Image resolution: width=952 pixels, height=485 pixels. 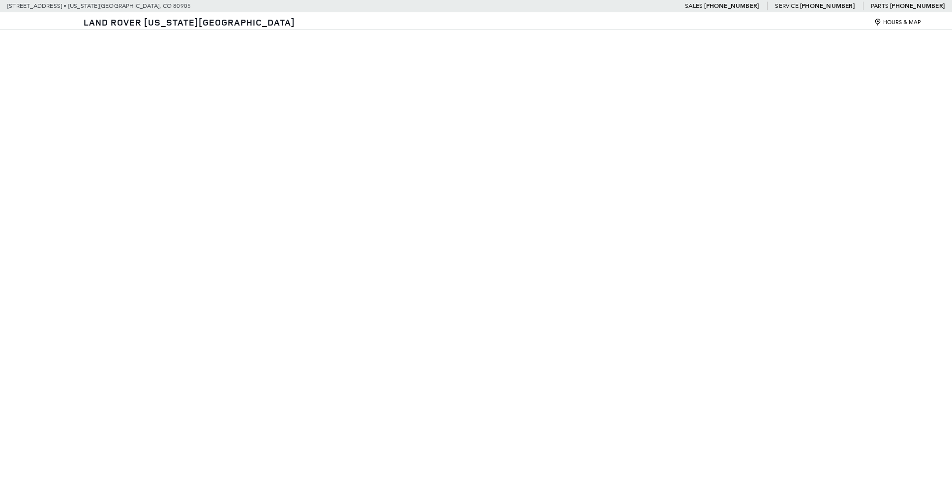 What do you see at coordinates (880, 6) in the screenshot?
I see `span: Parts` at bounding box center [880, 6].